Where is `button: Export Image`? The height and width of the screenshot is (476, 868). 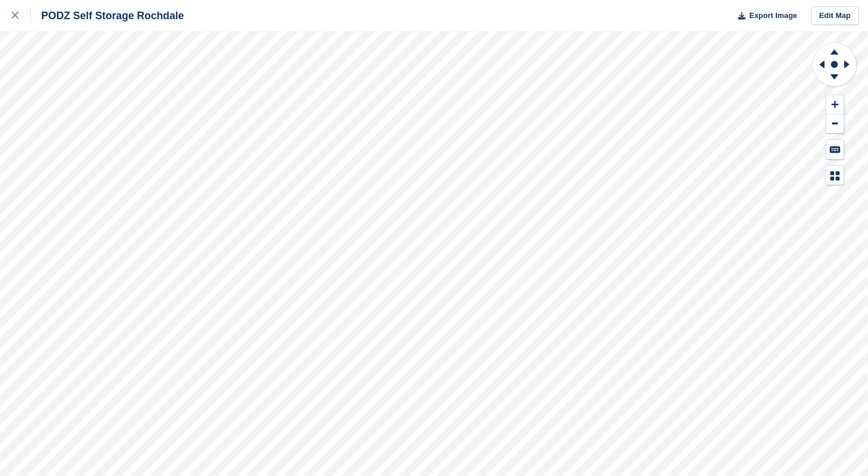
button: Export Image is located at coordinates (764, 15).